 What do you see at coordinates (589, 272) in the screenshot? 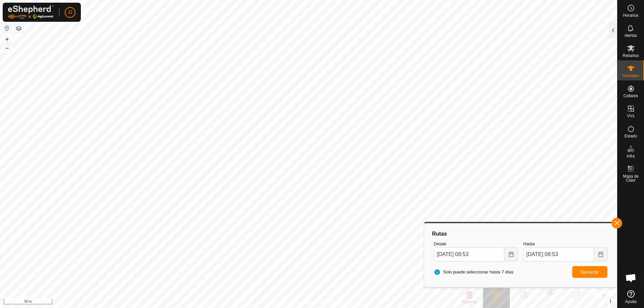
I see `button: Generar` at bounding box center [589, 272].